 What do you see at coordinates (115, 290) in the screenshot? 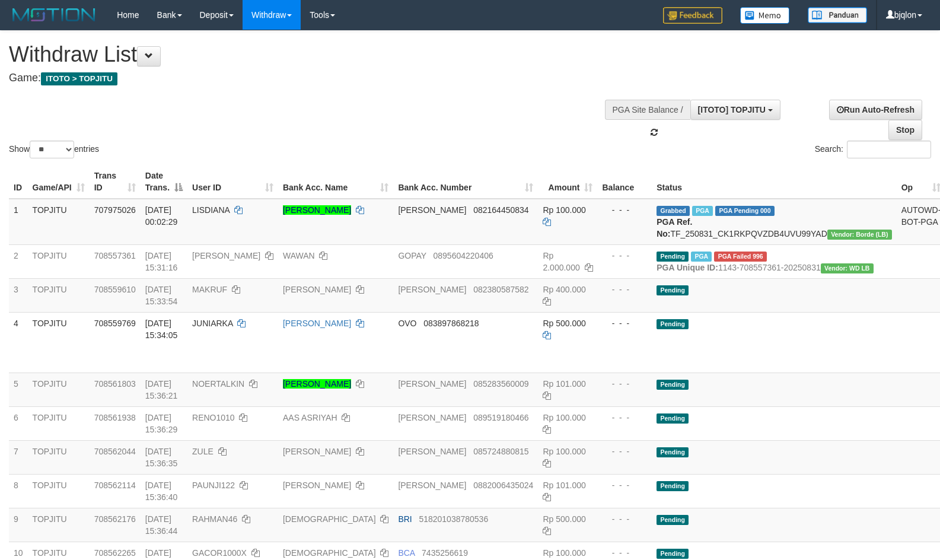
I see `span: 708559610` at bounding box center [115, 290].